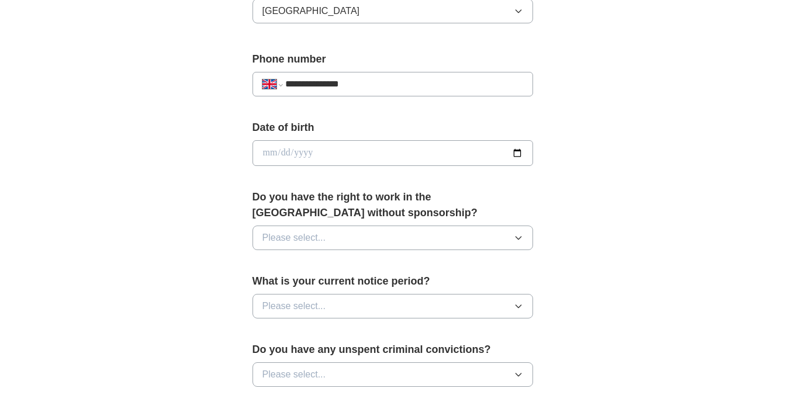  Describe the element at coordinates (393, 127) in the screenshot. I see `label: Date of birth` at that location.